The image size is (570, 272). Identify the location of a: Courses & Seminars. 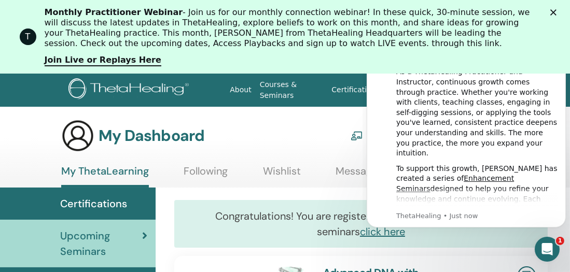
(291, 90).